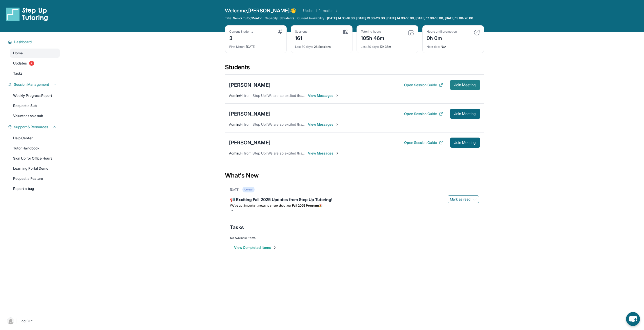 Image resolution: width=644 pixels, height=330 pixels. What do you see at coordinates (27, 14) in the screenshot?
I see `img: logo` at bounding box center [27, 14].